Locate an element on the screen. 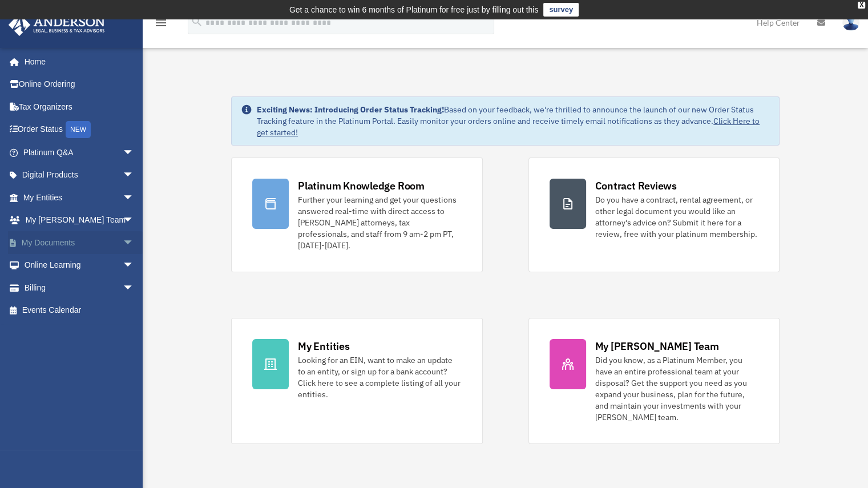  div: My Entities is located at coordinates (323, 346).